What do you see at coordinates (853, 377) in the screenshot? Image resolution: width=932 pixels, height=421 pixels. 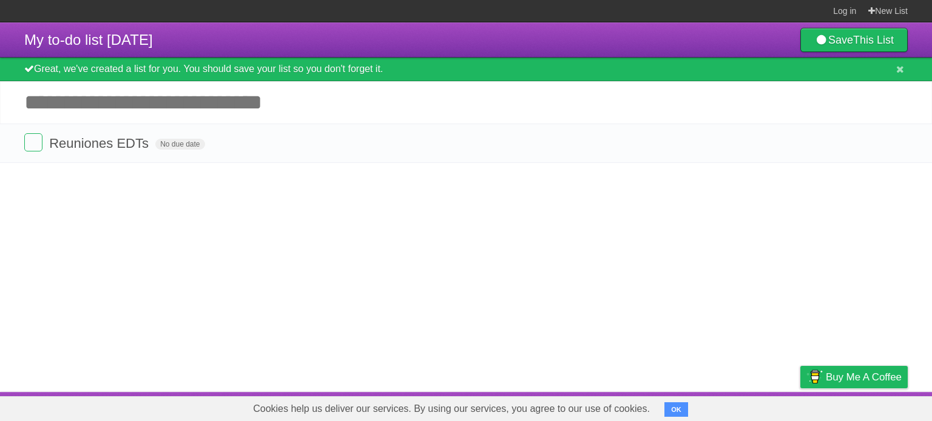 I see `a: Buy me a coffee` at bounding box center [853, 377].